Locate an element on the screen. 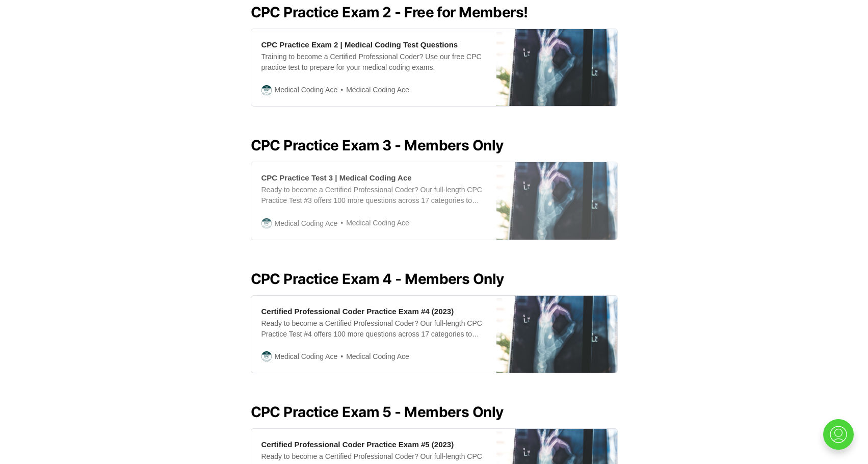  div: CPC Practice Test 3 | Medical Coding Ace is located at coordinates (336, 177).